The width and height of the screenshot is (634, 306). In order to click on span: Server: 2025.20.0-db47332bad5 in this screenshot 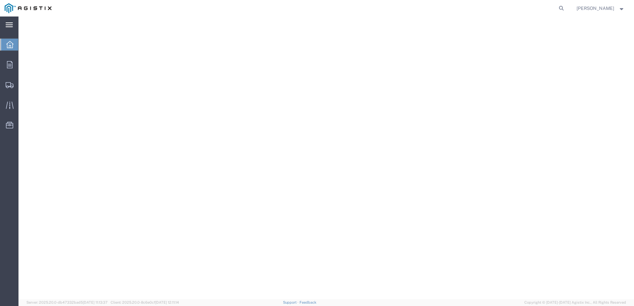, I will do `click(67, 303)`.